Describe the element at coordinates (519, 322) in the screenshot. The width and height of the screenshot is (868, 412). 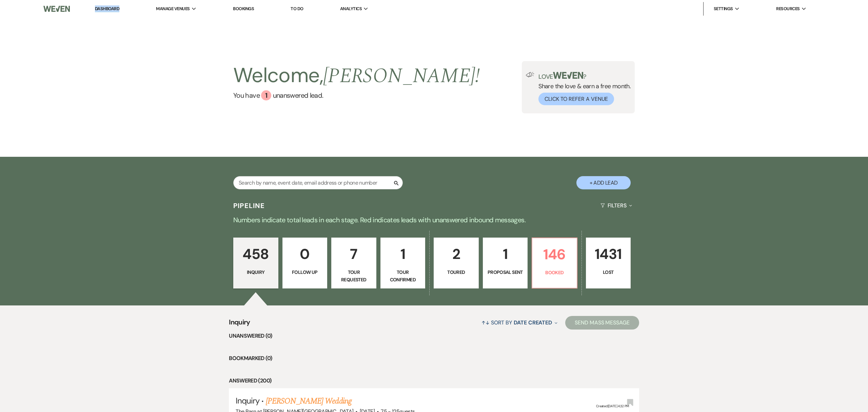
I see `button: Sort By Date Created` at that location.